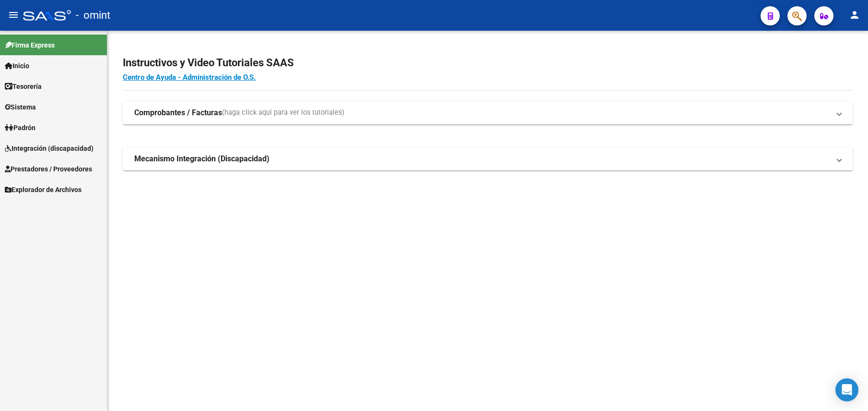 This screenshot has height=411, width=868. I want to click on h2: Instructivos y Video Tutoriales SAAS, so click(488, 63).